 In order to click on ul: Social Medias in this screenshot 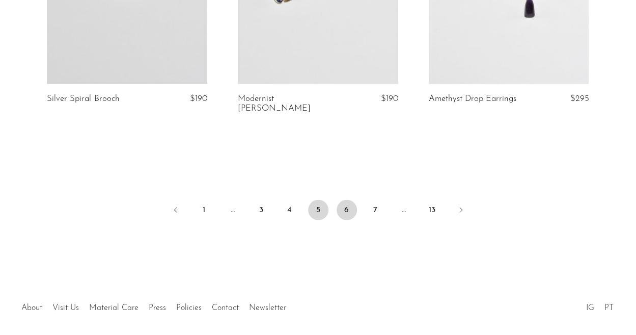, I will do `click(600, 305)`.